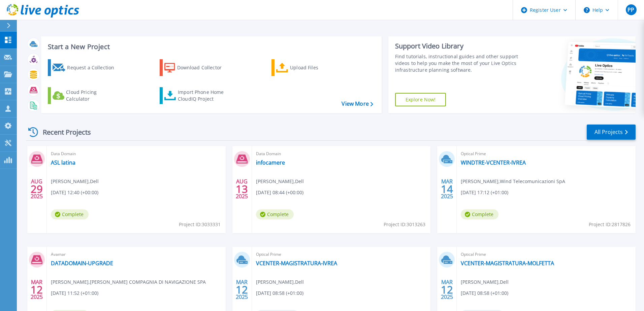 The width and height of the screenshot is (644, 311). Describe the element at coordinates (296, 263) in the screenshot. I see `a: VCENTER-MAGISTRATURA-IVREA` at that location.